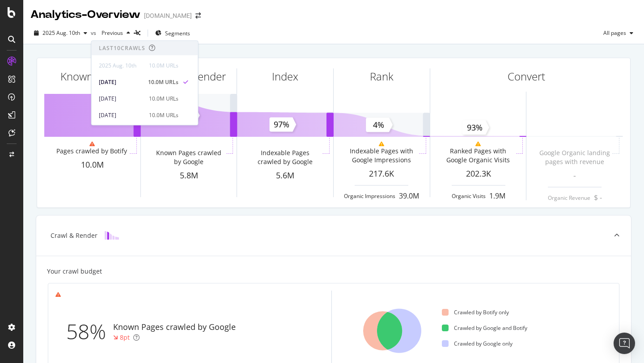 Image resolution: width=644 pixels, height=363 pixels. What do you see at coordinates (116, 33) in the screenshot?
I see `button: Previous` at bounding box center [116, 33].